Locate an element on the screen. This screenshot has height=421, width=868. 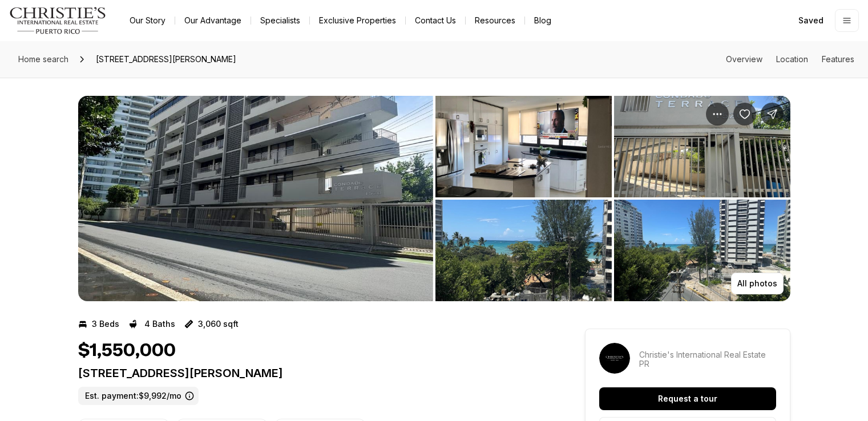
button: Share Property: 1520 ASHFORD AVE. #4 is located at coordinates (772, 114).